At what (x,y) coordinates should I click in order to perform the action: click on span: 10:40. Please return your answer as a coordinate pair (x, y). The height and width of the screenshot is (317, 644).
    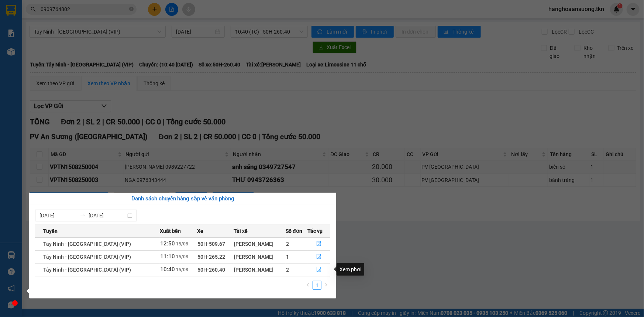
    Looking at the image, I should click on (167, 269).